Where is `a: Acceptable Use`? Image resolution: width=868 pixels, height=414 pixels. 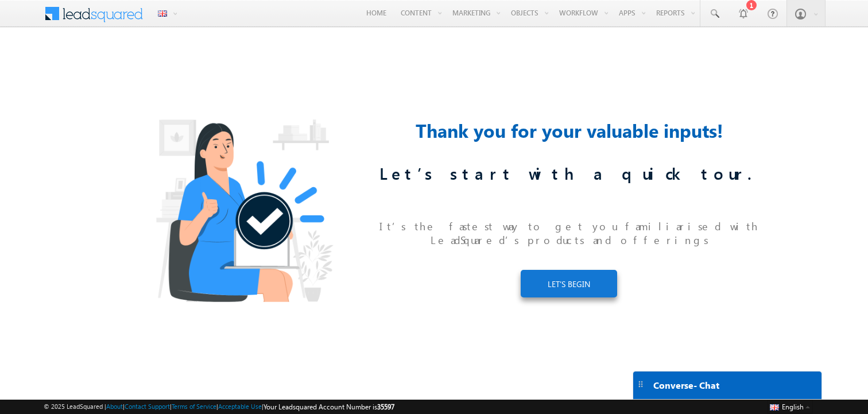 a: Acceptable Use is located at coordinates (240, 406).